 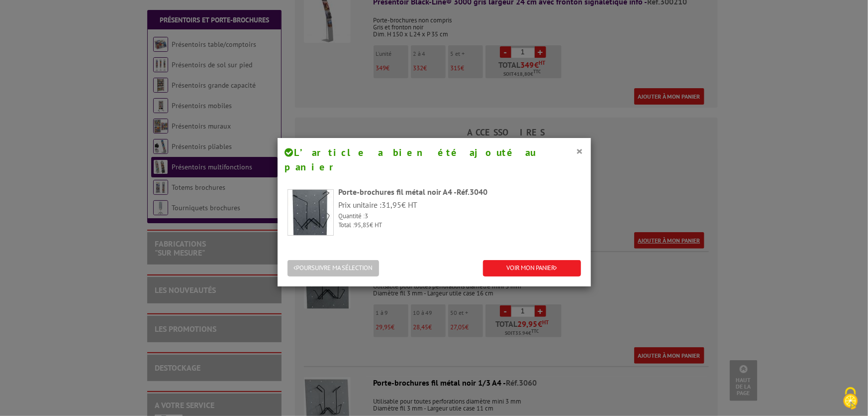 I want to click on button: POURSUIVRE MA SÉLECTION, so click(x=333, y=268).